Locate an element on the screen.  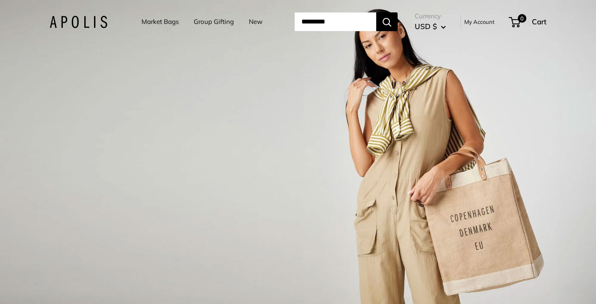
span: USD $ is located at coordinates (426, 26).